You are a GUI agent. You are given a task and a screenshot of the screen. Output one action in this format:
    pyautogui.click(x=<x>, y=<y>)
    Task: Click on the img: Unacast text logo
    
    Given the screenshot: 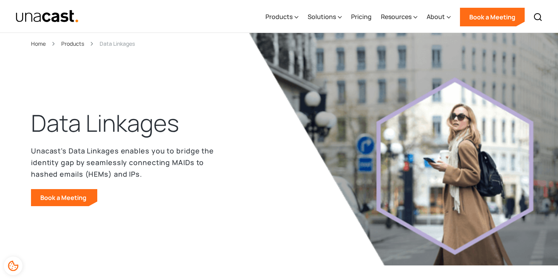 What is the action you would take?
    pyautogui.click(x=47, y=16)
    